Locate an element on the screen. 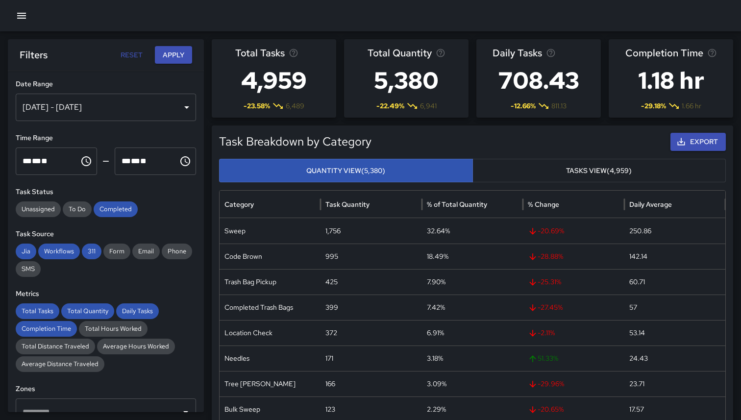 Image resolution: width=741 pixels, height=420 pixels. span: Form is located at coordinates (117, 251).